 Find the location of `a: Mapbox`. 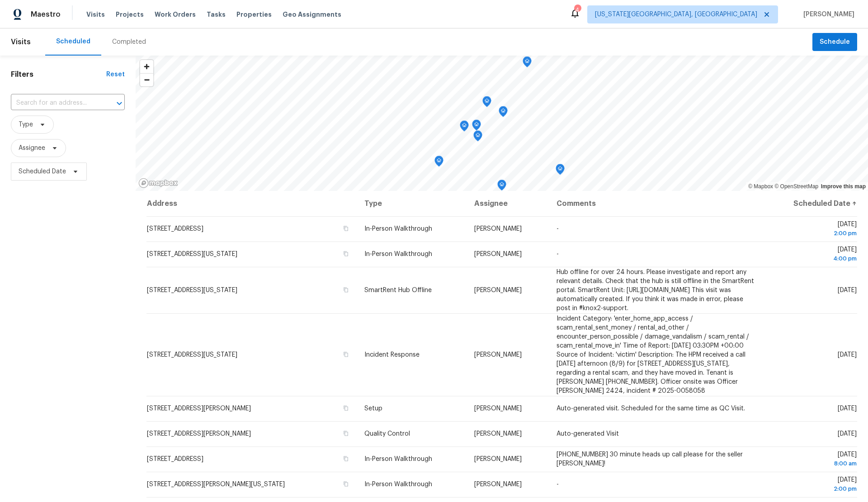

a: Mapbox is located at coordinates (760, 186).